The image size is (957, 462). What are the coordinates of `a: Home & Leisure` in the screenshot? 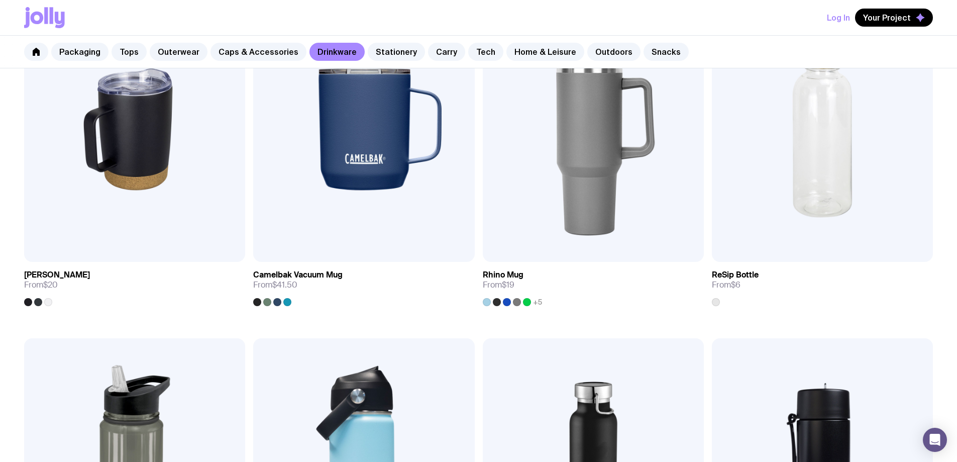 It's located at (545, 52).